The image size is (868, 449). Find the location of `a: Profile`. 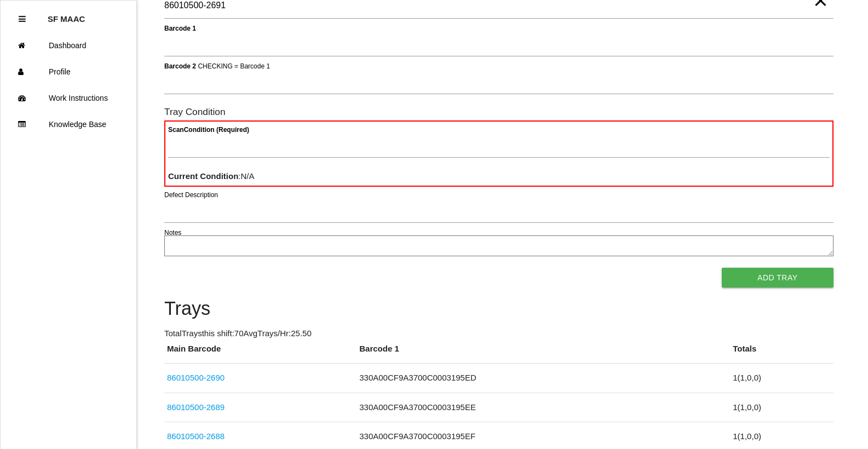

a: Profile is located at coordinates (69, 72).